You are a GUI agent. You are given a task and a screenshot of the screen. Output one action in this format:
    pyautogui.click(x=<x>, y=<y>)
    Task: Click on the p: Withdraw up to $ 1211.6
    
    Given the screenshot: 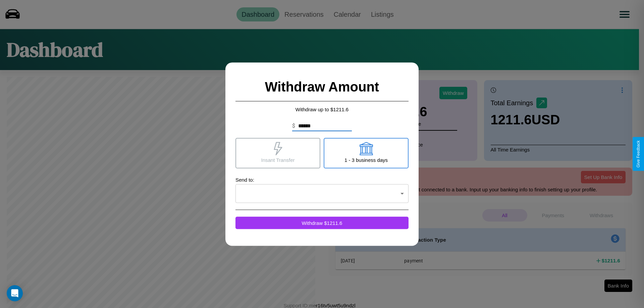 What is the action you would take?
    pyautogui.click(x=322, y=109)
    